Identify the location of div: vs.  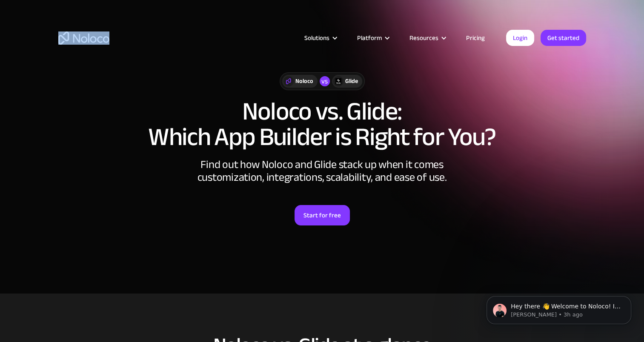
(325, 81).